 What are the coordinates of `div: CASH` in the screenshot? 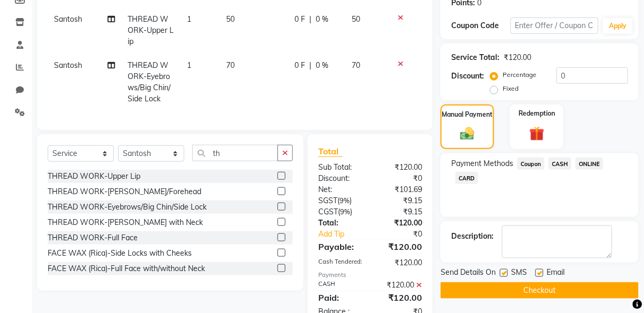 It's located at (340, 285).